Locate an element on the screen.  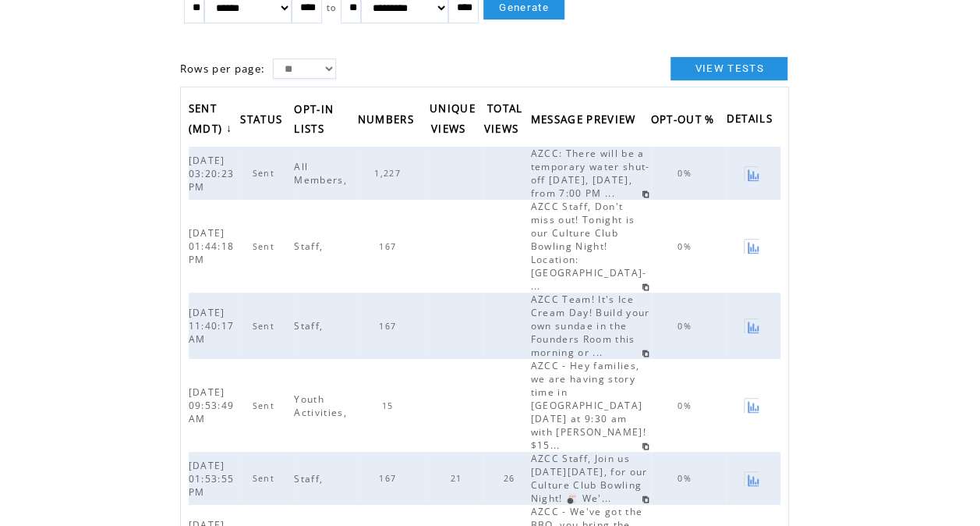
span: 26 is located at coordinates (511, 479).